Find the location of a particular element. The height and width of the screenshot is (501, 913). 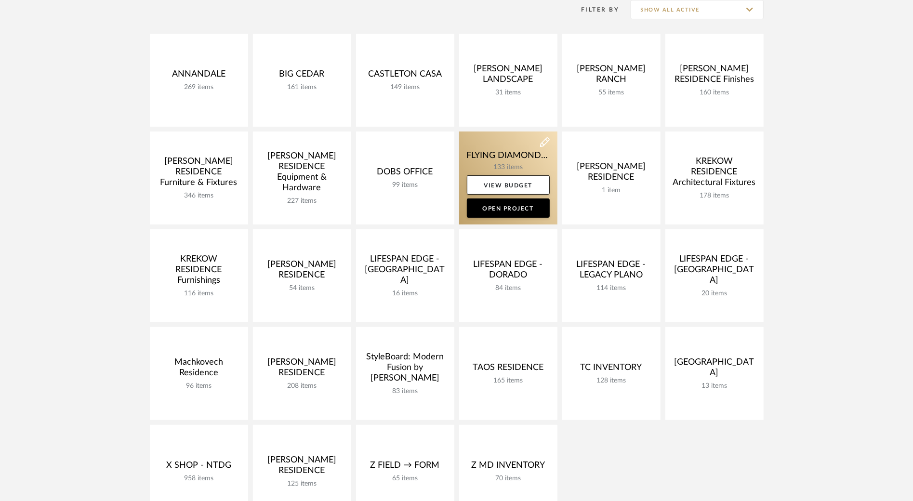

div: 125 items is located at coordinates (302, 484).